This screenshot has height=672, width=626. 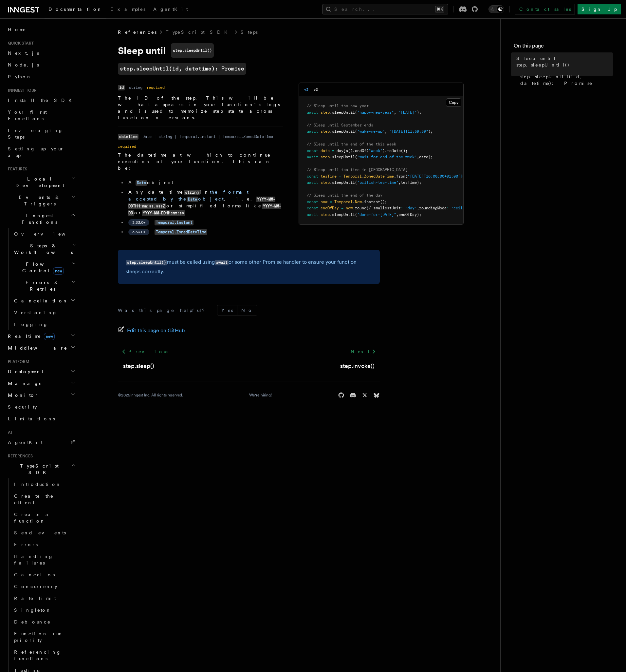 I want to click on span: Your first Functions, so click(x=28, y=115).